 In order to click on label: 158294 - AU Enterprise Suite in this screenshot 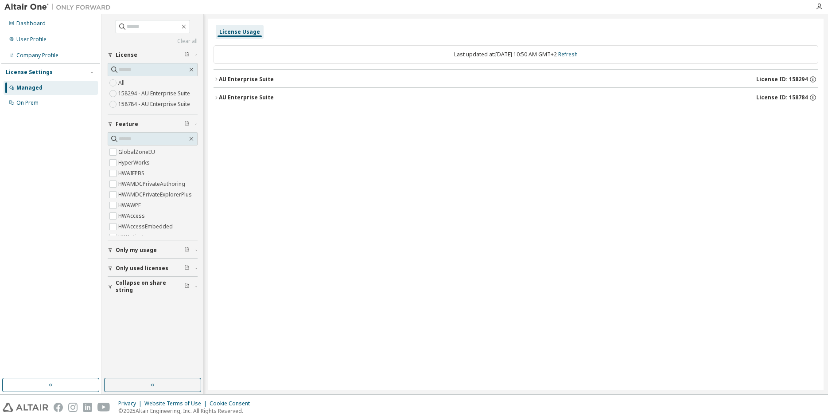, I will do `click(155, 93)`.